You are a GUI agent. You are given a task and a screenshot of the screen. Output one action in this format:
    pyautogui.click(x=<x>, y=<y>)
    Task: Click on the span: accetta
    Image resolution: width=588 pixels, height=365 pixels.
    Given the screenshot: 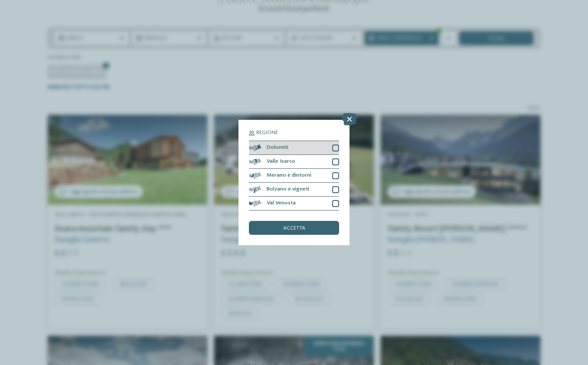 What is the action you would take?
    pyautogui.click(x=294, y=228)
    